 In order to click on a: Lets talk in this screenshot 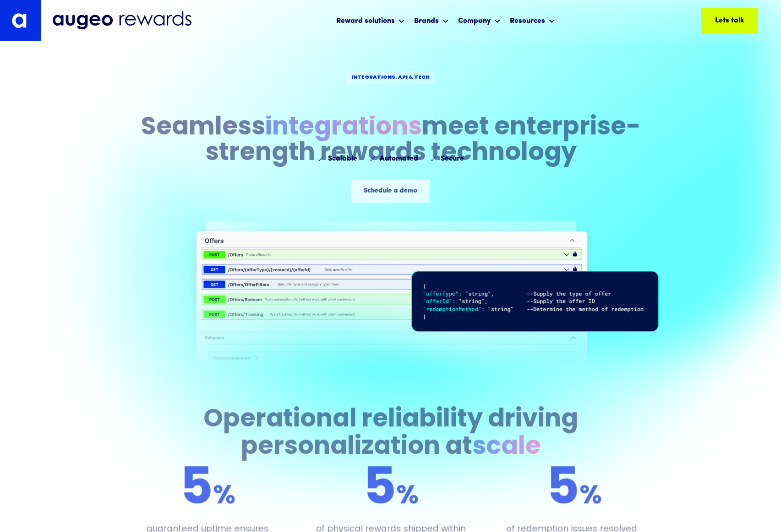, I will do `click(729, 21)`.